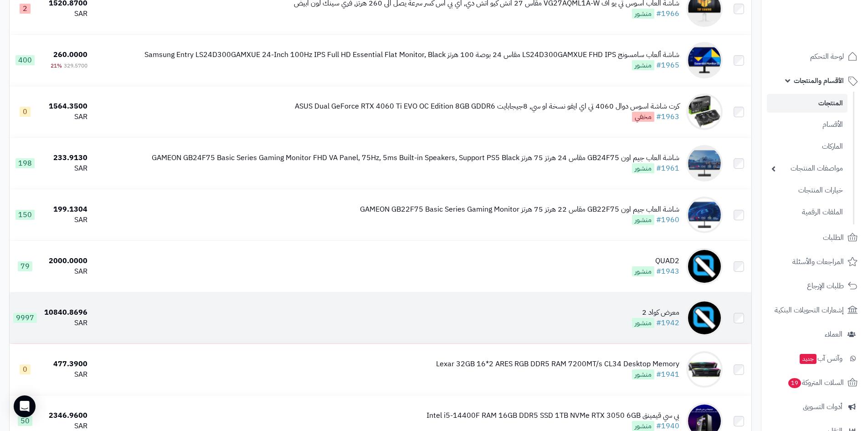 Image resolution: width=868 pixels, height=431 pixels. Describe the element at coordinates (815, 359) in the screenshot. I see `a: وآتس آبجديد` at that location.